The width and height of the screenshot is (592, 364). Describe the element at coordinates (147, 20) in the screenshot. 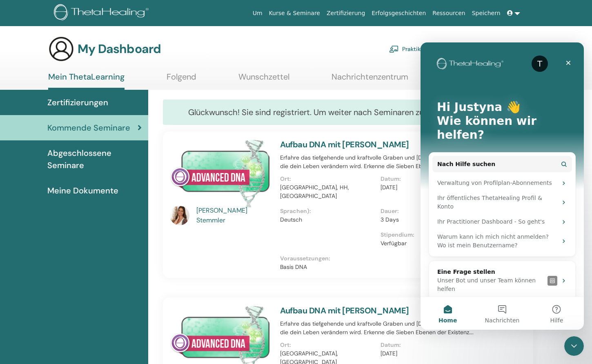

I see `div: Schließen` at that location.